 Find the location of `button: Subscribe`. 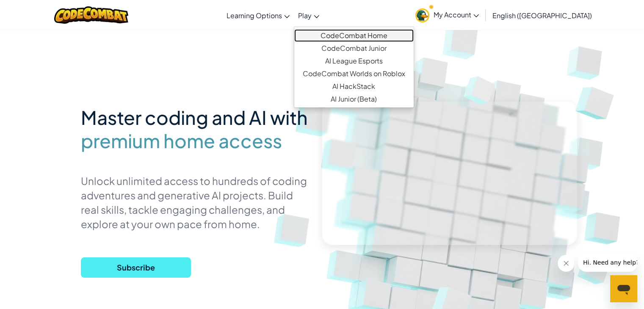

button: Subscribe is located at coordinates (136, 267).